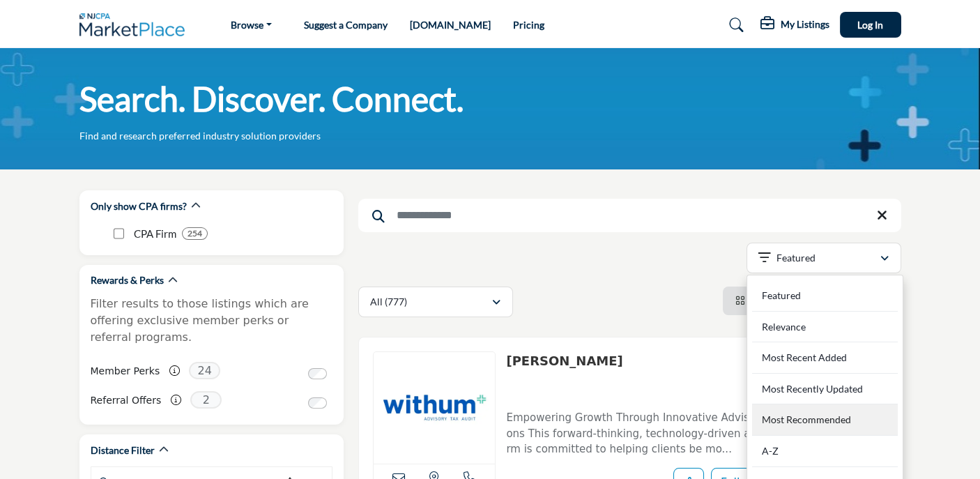 Image resolution: width=980 pixels, height=479 pixels. I want to click on div: A-Z, so click(825, 451).